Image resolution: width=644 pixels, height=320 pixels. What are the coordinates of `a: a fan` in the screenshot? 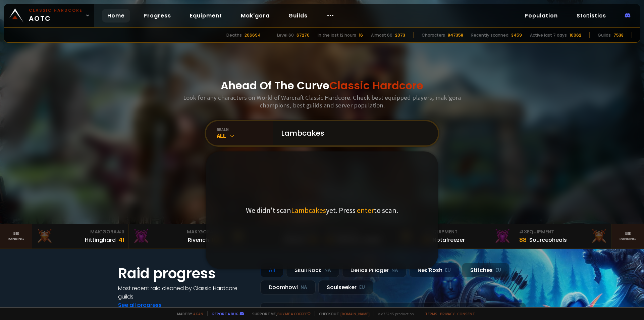 It's located at (198, 313).